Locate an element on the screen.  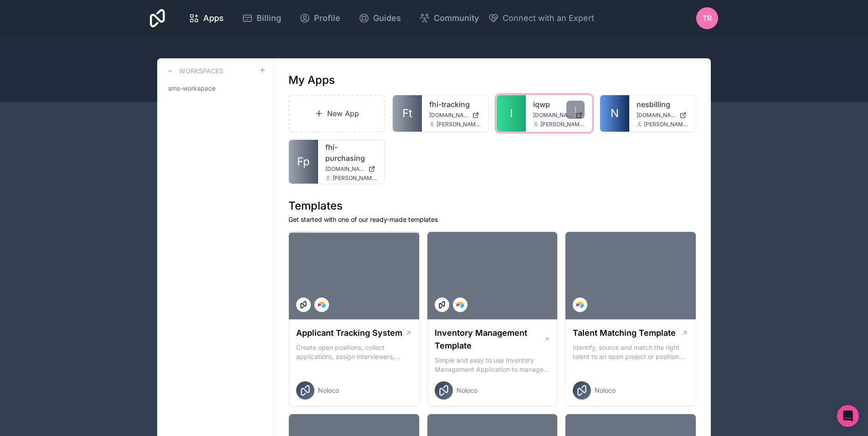
p: Get started with one of our ready-made templates is located at coordinates (492, 219).